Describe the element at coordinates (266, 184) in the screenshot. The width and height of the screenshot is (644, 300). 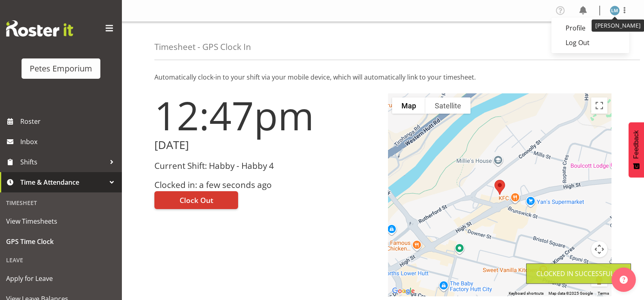
I see `h3: Clocked in: a few seconds ago` at that location.